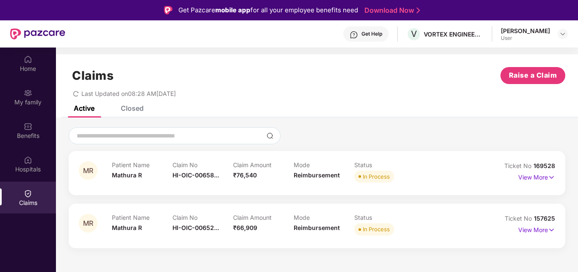 This screenshot has height=272, width=578. Describe the element at coordinates (533, 75) in the screenshot. I see `span: Raise a Claim` at that location.